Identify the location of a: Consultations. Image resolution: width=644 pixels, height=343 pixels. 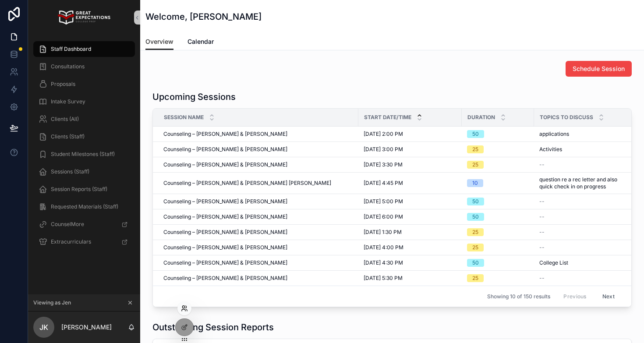
(84, 67).